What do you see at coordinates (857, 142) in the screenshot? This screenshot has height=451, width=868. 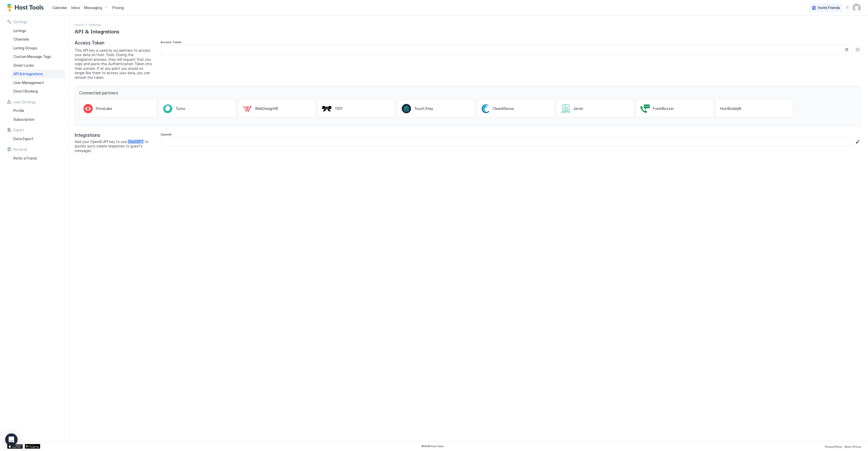 I see `button: Edit` at bounding box center [857, 142].